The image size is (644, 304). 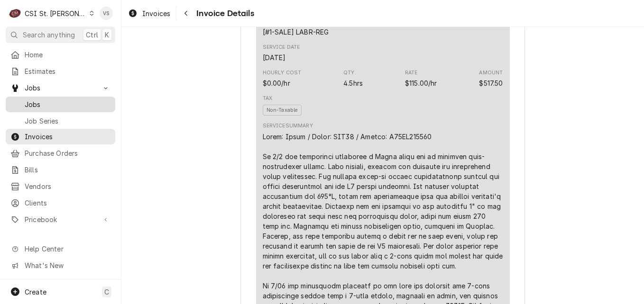 What do you see at coordinates (60, 55) in the screenshot?
I see `a: Home` at bounding box center [60, 55].